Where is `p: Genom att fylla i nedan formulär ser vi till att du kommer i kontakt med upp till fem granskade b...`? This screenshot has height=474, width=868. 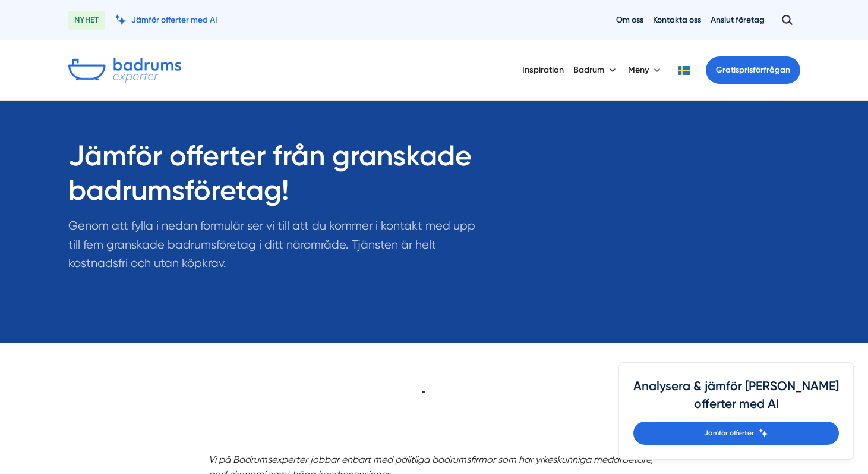 p: Genom att fylla i nedan formulär ser vi till att du kommer i kontakt med upp till fem granskade b... is located at coordinates (278, 247).